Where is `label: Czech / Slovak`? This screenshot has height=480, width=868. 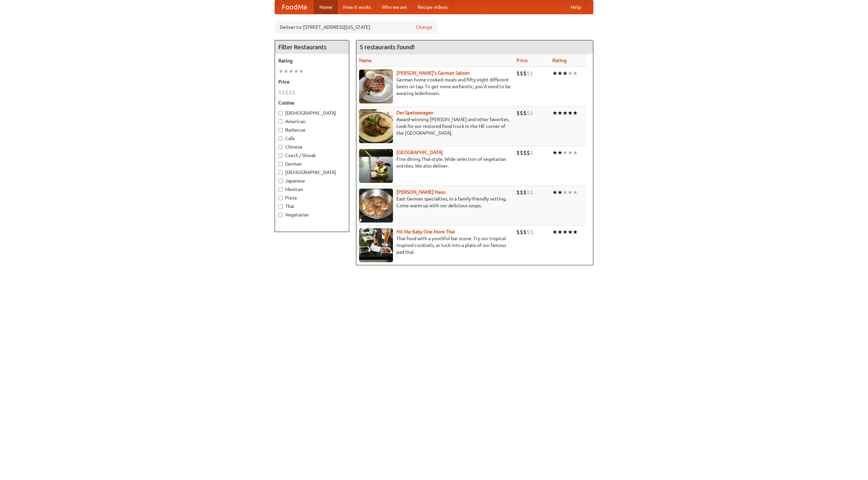 label: Czech / Slovak is located at coordinates (312, 156).